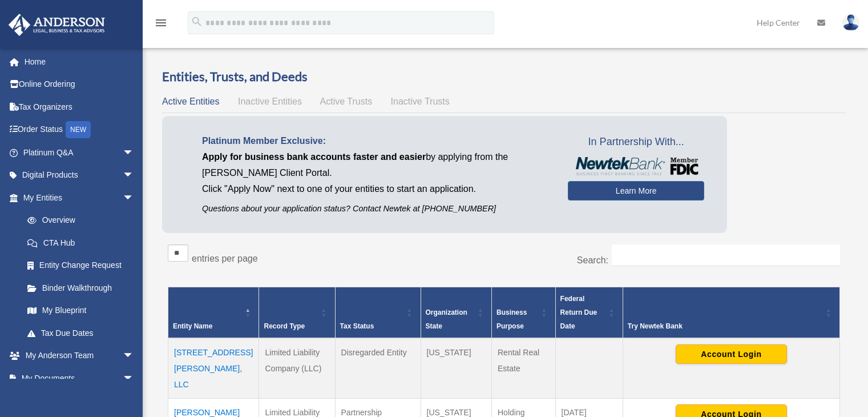 The image size is (868, 417). I want to click on th: Organization State: Activate to sort, so click(456, 312).